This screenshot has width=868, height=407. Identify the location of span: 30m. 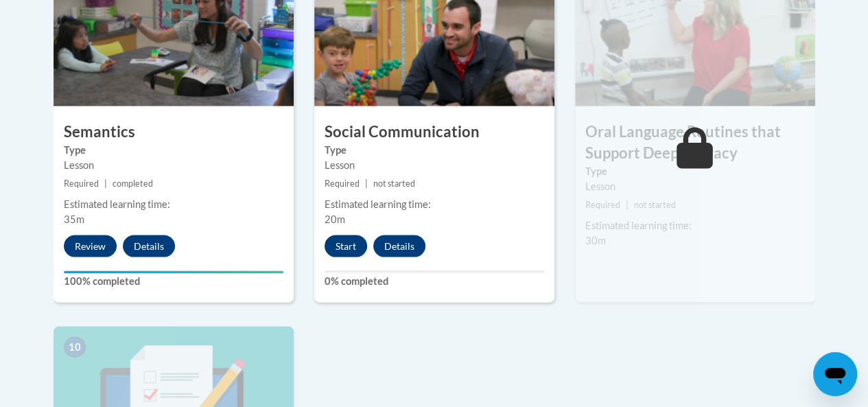
(596, 240).